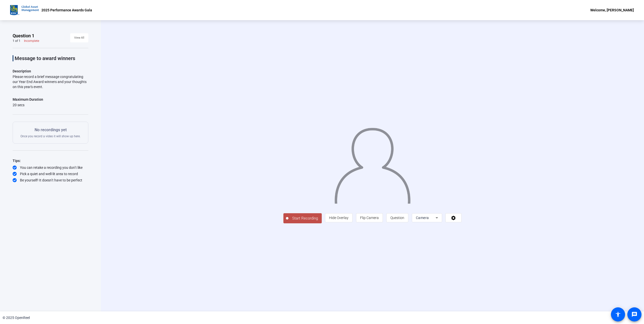 This screenshot has height=324, width=644. I want to click on button: Flip Camera, so click(369, 218).